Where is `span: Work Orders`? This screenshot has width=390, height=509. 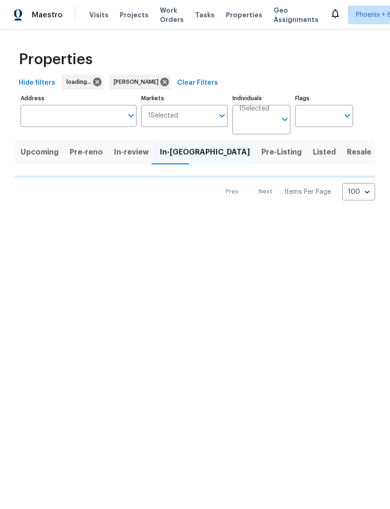
span: Work Orders is located at coordinates (172, 15).